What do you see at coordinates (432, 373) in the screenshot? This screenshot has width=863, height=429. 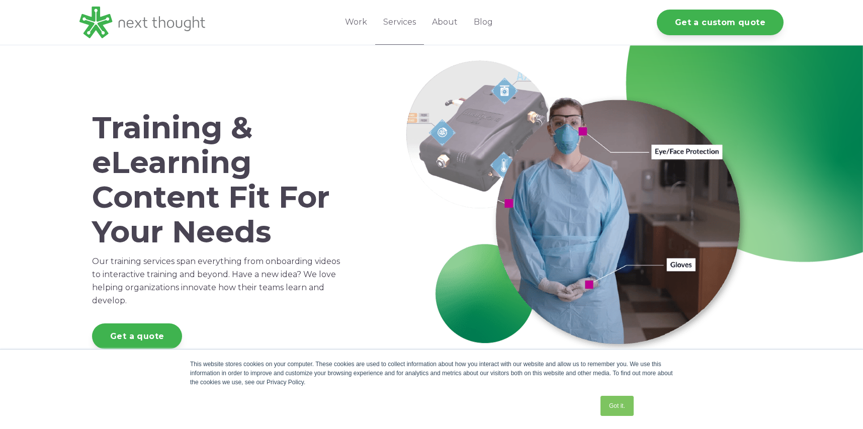 I see `div: This website stores cookies on your computer. These cookies are used to collect information about...` at bounding box center [432, 373].